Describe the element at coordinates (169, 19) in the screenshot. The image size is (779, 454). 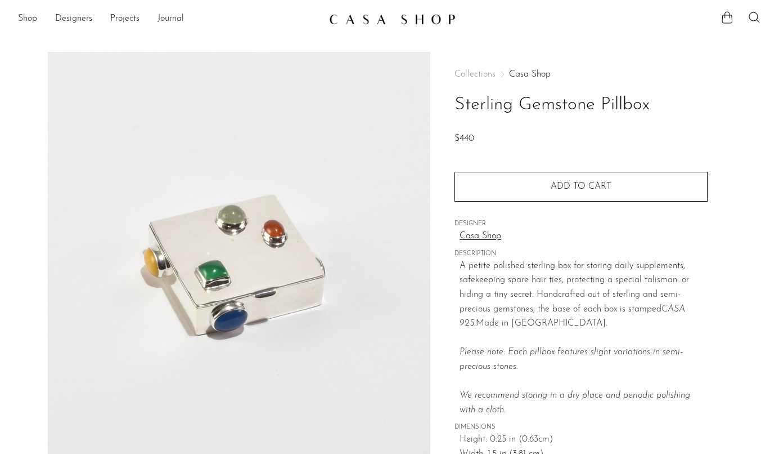
I see `ul: NEW HEADER MENU` at that location.